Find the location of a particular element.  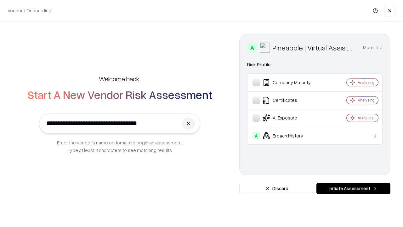

p: Enter the vendor’s name or domain to begin an assessment. Type at least 3 characters to see match... is located at coordinates (120, 146).